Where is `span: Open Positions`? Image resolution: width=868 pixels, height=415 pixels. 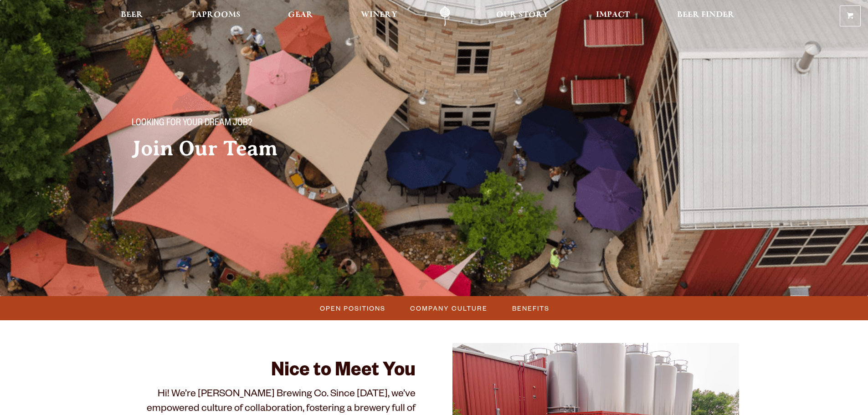 span: Open Positions is located at coordinates (352, 308).